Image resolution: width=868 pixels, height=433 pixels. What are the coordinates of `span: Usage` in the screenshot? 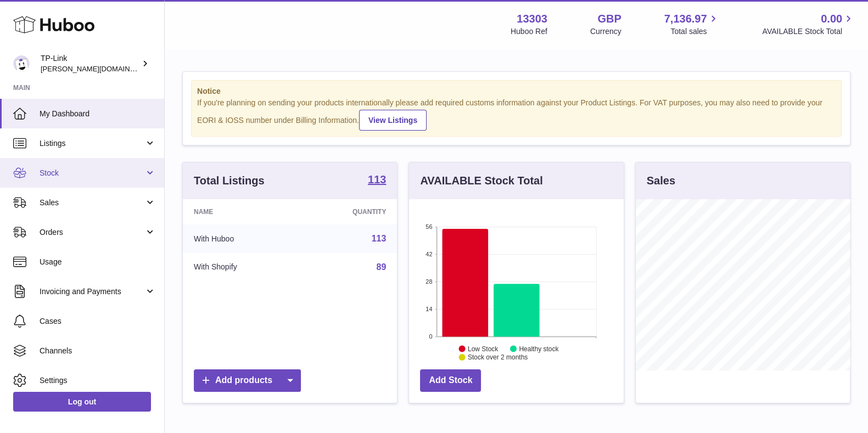 It's located at (98, 262).